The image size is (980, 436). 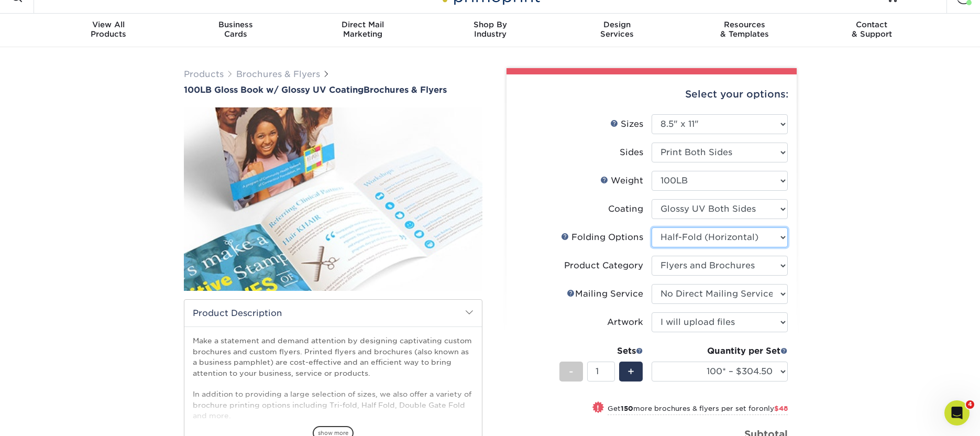 I want to click on a: Brochures & Flyers, so click(x=279, y=74).